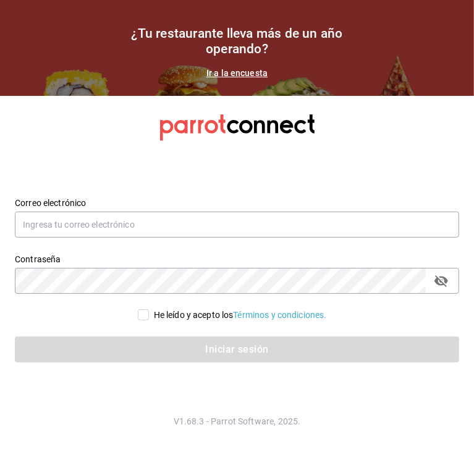 The width and height of the screenshot is (474, 464). Describe the element at coordinates (237, 259) in the screenshot. I see `label: Contraseña` at that location.